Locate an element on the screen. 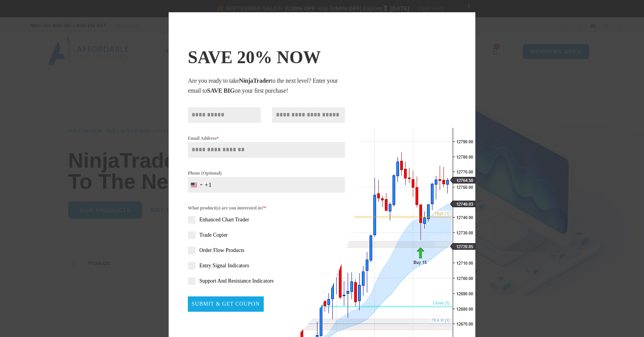 The height and width of the screenshot is (337, 644). label: Support And Resistance Indicators is located at coordinates (266, 281).